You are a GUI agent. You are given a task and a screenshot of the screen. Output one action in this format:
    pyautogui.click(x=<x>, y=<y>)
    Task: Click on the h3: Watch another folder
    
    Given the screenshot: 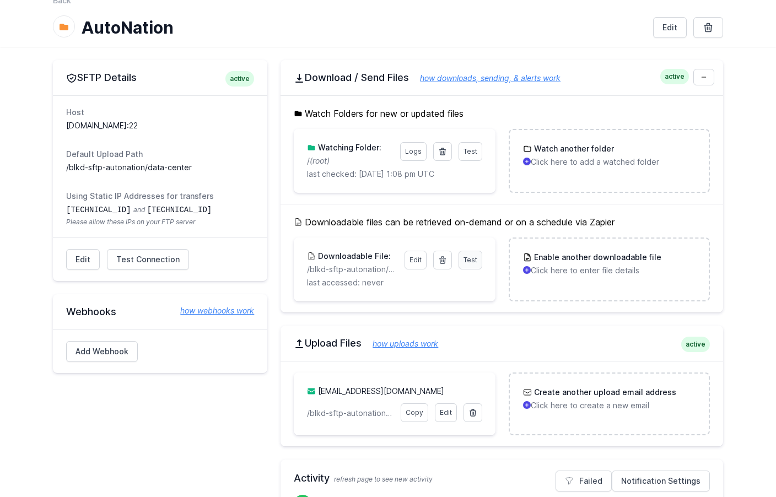 What is the action you would take?
    pyautogui.click(x=572, y=149)
    